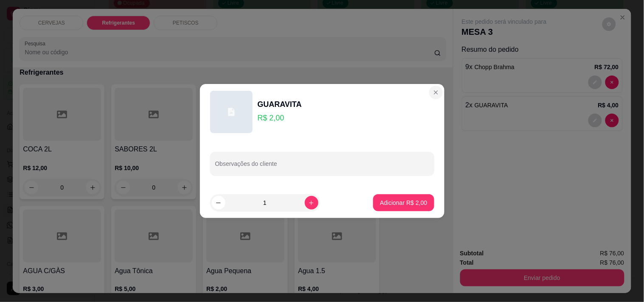 This screenshot has width=644, height=302. Describe the element at coordinates (436, 93) in the screenshot. I see `button: Close` at that location.